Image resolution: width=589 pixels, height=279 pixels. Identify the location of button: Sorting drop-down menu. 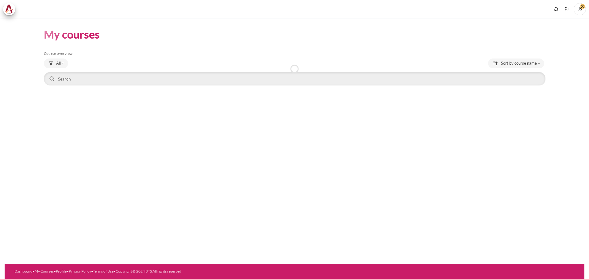
(516, 64).